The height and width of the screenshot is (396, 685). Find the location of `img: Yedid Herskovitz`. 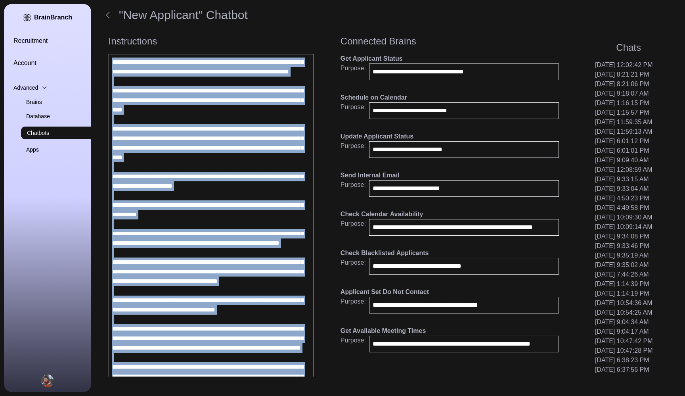

img: Yedid Herskovitz is located at coordinates (48, 381).